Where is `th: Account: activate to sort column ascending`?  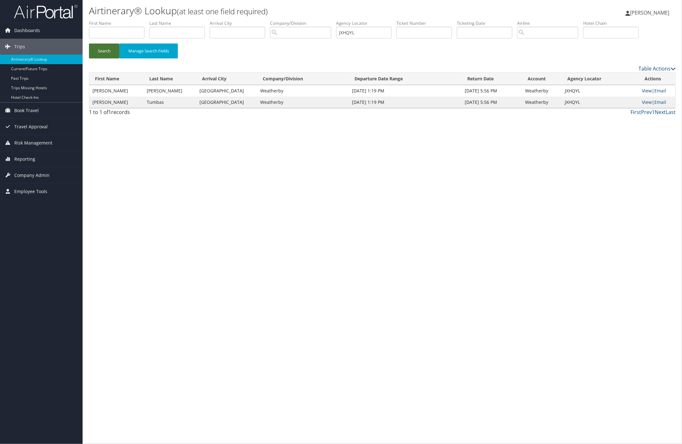 th: Account: activate to sort column ascending is located at coordinates (542, 79).